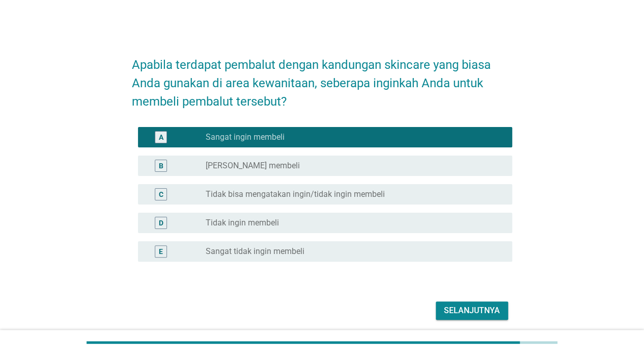  Describe the element at coordinates (322, 78) in the screenshot. I see `h2: Apabila terdapat pembalut dengan kandungan skincare yang biasa Anda gunakan di area kewanitaan, s...` at that location.